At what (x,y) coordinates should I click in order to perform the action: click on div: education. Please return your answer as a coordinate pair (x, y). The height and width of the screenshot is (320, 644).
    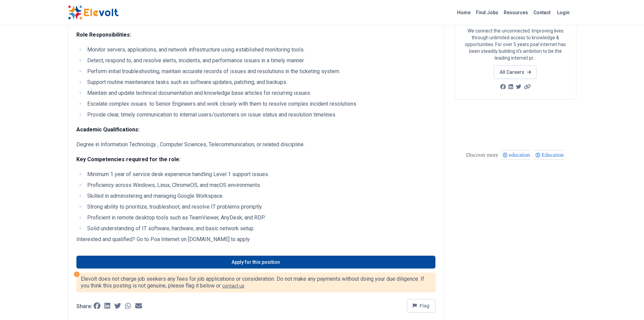
    Looking at the image, I should click on (516, 154).